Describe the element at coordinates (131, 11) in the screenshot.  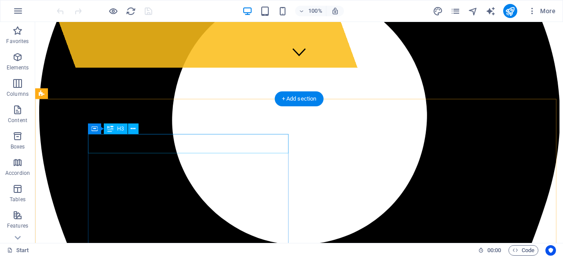
I see `i: Reload page` at that location.